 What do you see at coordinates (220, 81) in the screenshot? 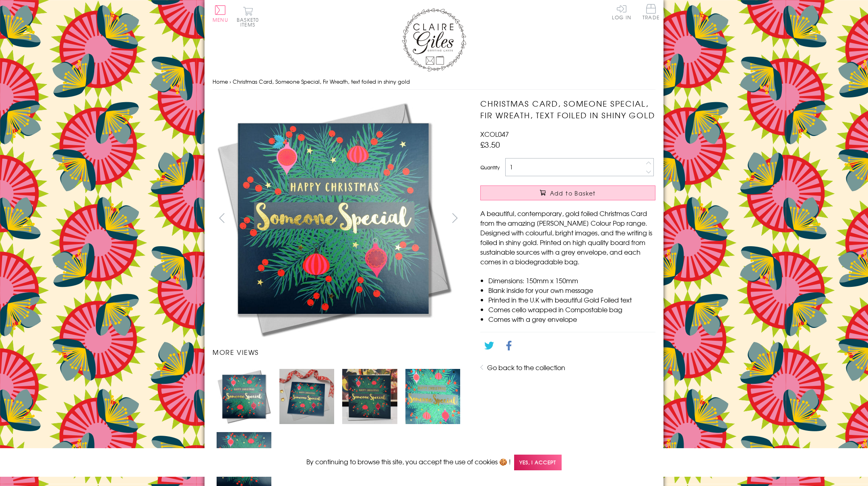
I see `a: Home` at bounding box center [220, 81].